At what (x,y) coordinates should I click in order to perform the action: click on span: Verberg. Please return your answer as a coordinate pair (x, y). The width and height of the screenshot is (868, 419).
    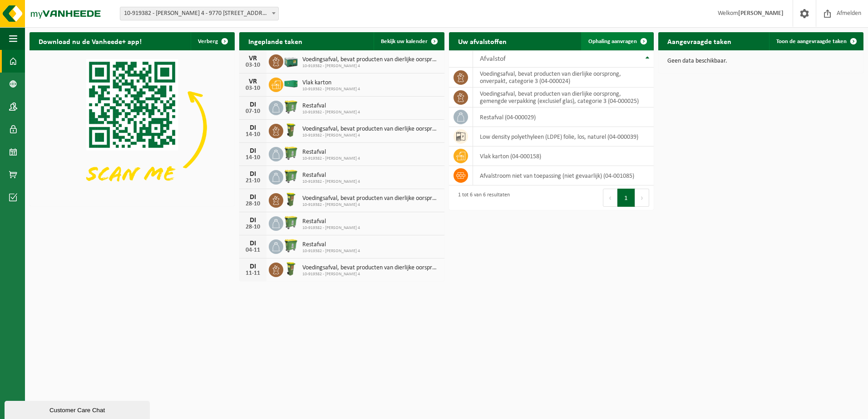
    Looking at the image, I should click on (208, 41).